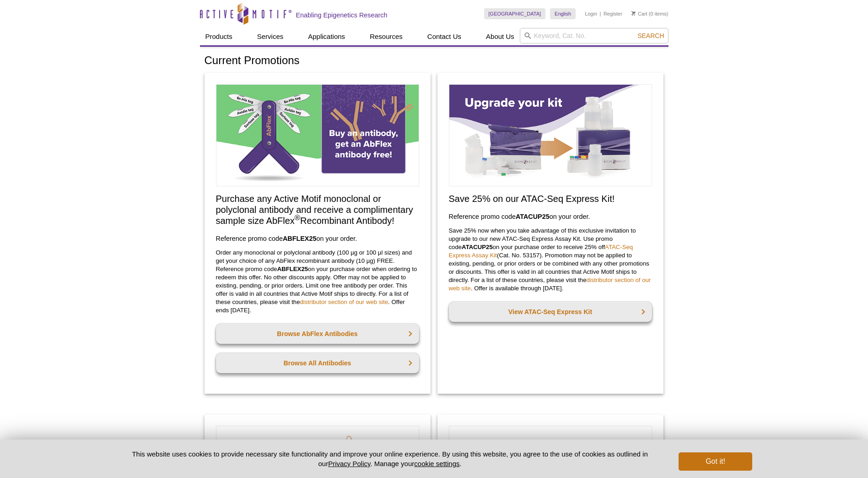 The image size is (868, 478). I want to click on h2: Save 25% on our ATAC-Seq Express Kit!, so click(551, 199).